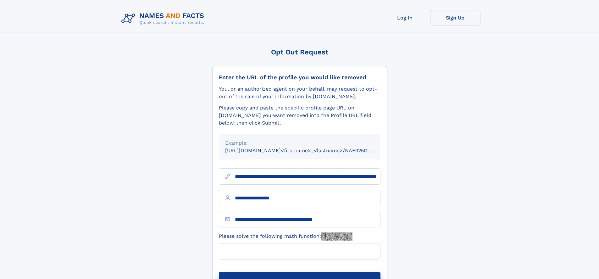  I want to click on a: Sign Up, so click(455, 18).